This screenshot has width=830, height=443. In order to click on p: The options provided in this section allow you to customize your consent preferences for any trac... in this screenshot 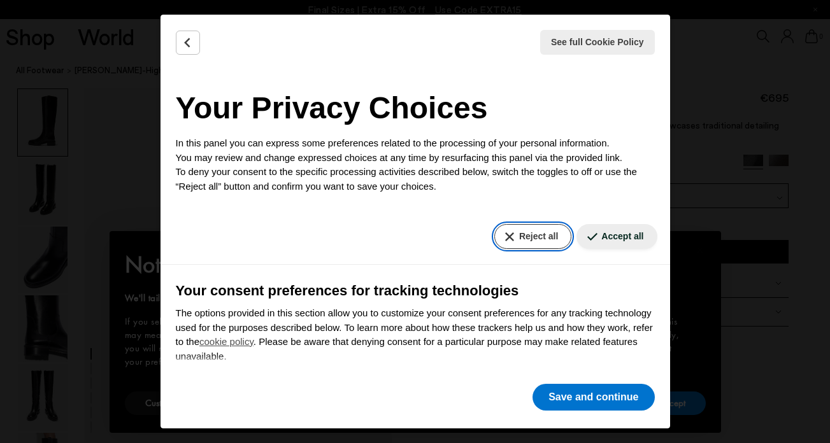, I will do `click(415, 335)`.